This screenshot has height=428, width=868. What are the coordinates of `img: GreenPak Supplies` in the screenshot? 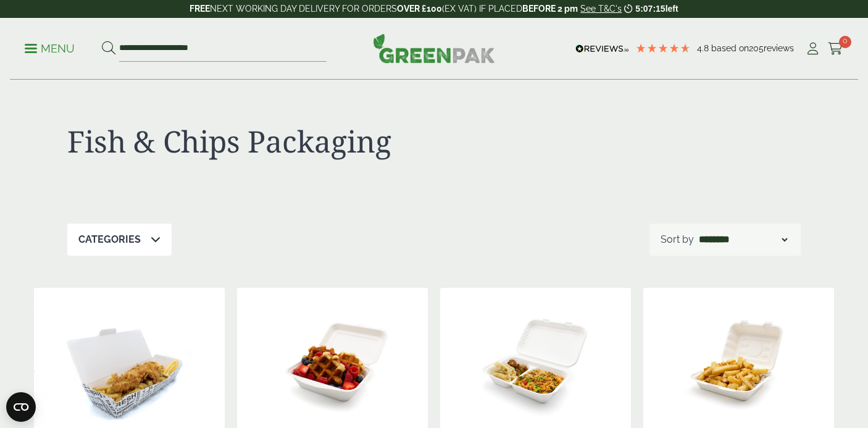 It's located at (434, 48).